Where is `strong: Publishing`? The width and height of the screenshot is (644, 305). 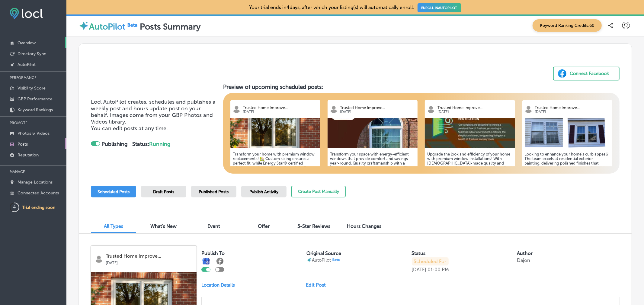 strong: Publishing is located at coordinates (114, 144).